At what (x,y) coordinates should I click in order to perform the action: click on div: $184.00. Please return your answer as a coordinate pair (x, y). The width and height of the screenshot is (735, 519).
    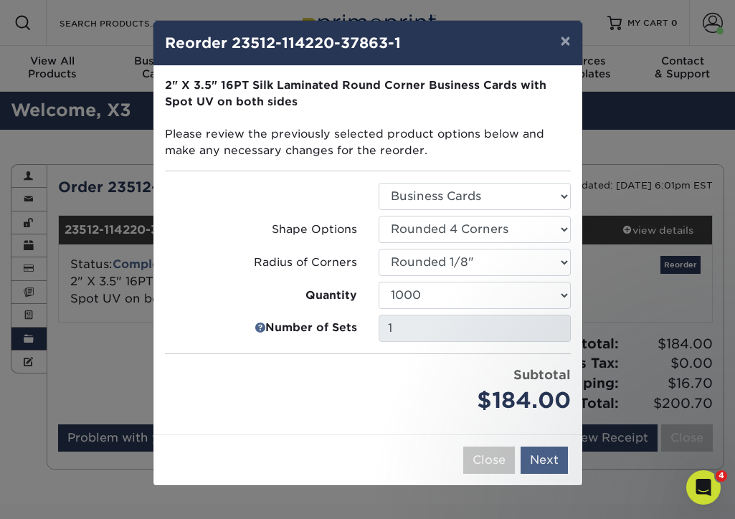
    Looking at the image, I should click on (475, 401).